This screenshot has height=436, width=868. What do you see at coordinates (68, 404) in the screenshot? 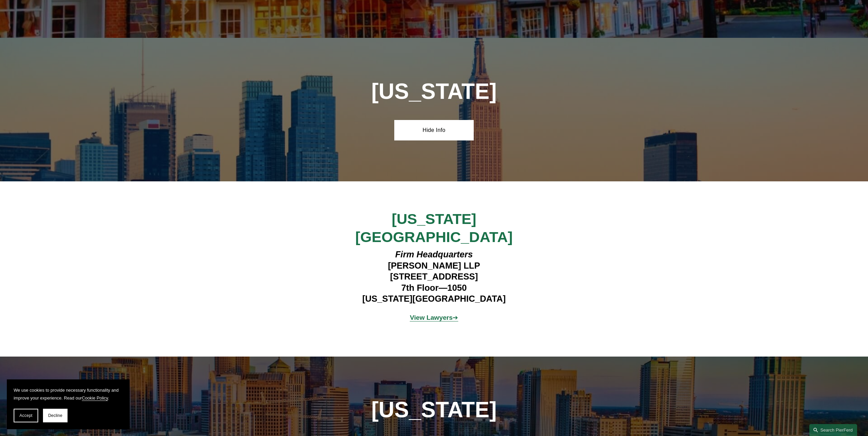
I see `section: Cookie banner` at bounding box center [68, 404].